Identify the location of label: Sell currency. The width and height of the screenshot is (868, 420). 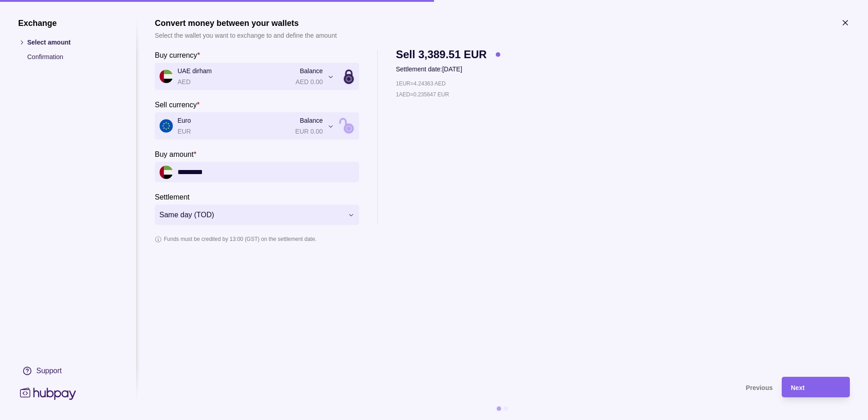
(177, 104).